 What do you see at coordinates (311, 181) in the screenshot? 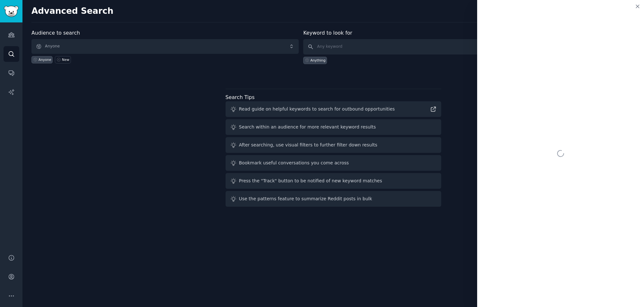
I see `div: Press the "Track" button to be notified of new keyword matches` at bounding box center [311, 181].